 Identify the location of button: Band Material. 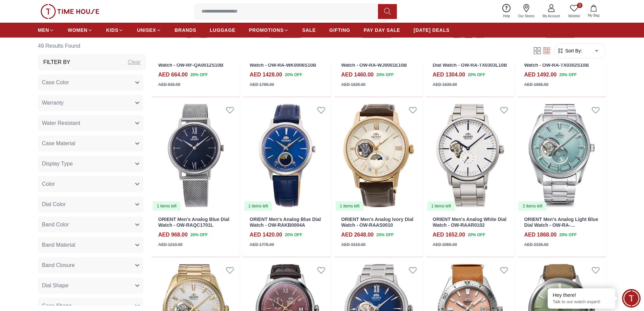
(90, 245).